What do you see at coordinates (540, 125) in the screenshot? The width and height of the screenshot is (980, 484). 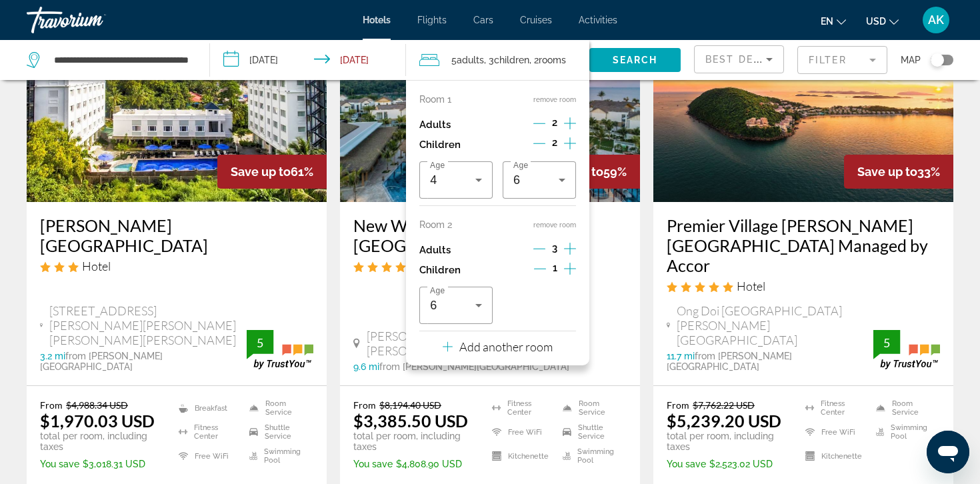 I see `button: Decrement adults` at bounding box center [540, 125].